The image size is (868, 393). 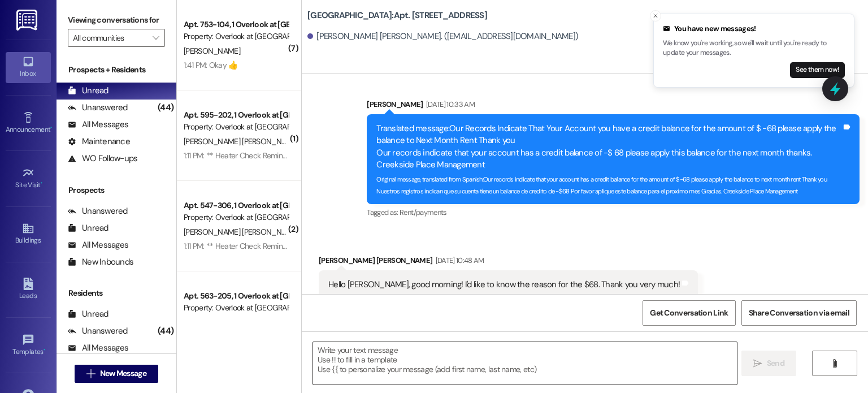 I want to click on span: Send, so click(x=775, y=363).